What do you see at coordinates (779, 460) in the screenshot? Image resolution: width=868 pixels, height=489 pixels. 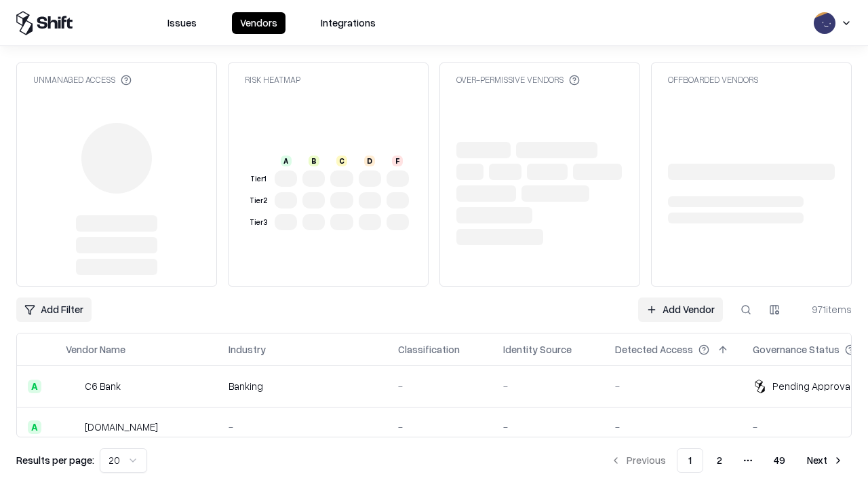 I see `button: 49` at bounding box center [779, 460].